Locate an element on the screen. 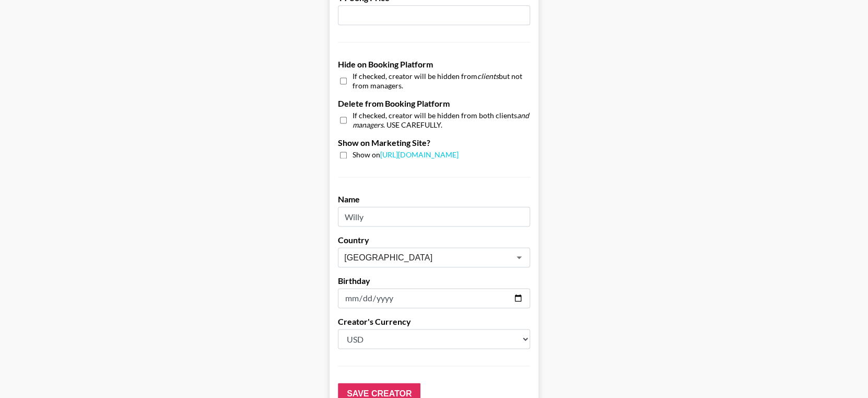  label: Country is located at coordinates (434, 240).